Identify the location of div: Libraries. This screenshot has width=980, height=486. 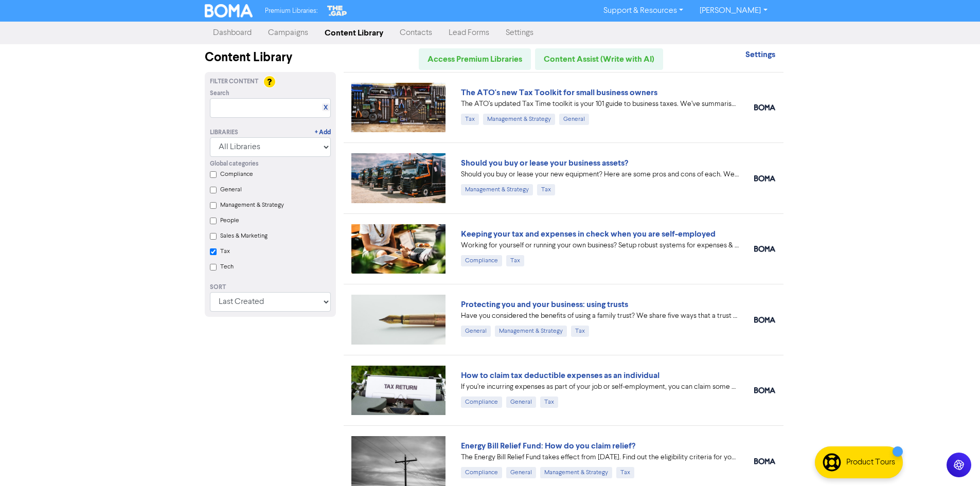
(223, 132).